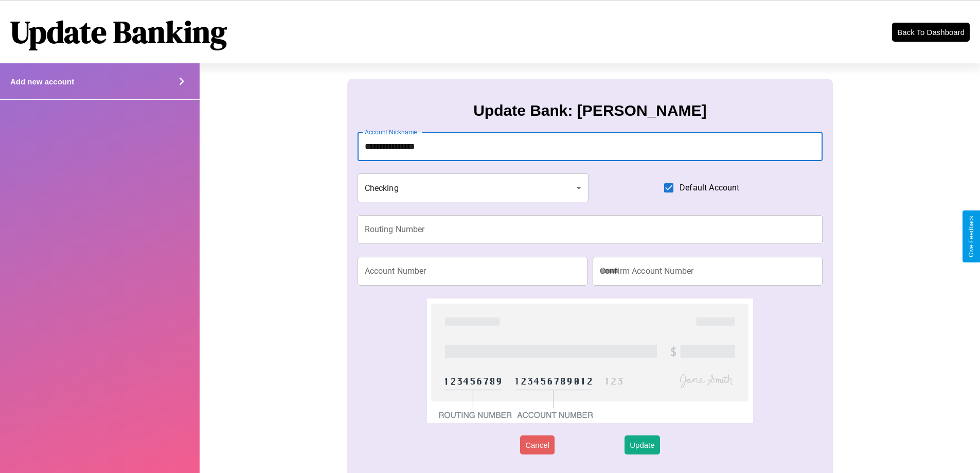 The height and width of the screenshot is (473, 980). Describe the element at coordinates (642, 445) in the screenshot. I see `button: Update` at that location.